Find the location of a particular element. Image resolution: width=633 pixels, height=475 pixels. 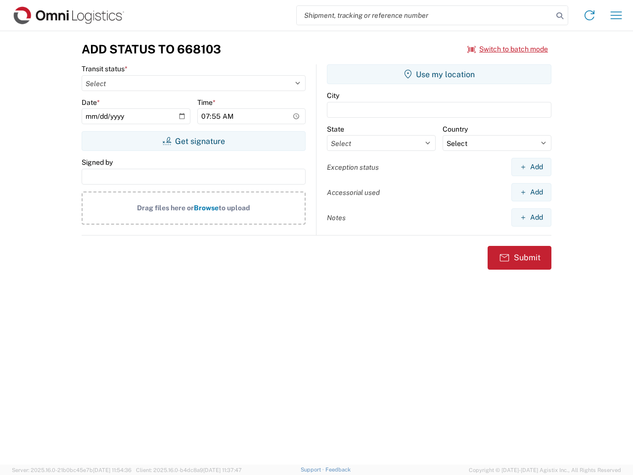

input: Shipment, tracking or reference number is located at coordinates (425, 15).